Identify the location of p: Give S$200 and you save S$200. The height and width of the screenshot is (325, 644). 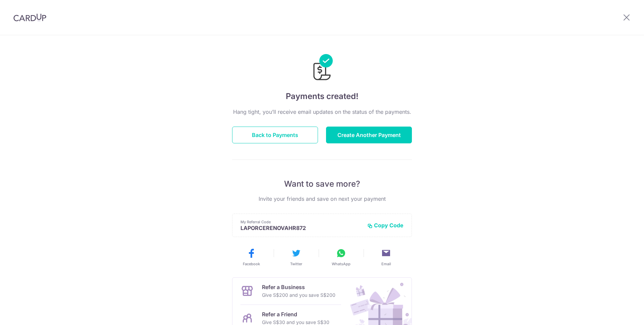
(298, 295).